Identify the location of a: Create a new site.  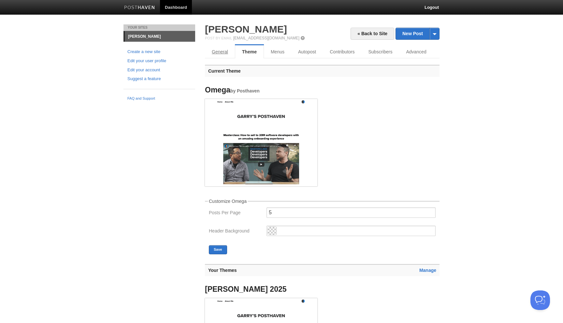
(159, 52).